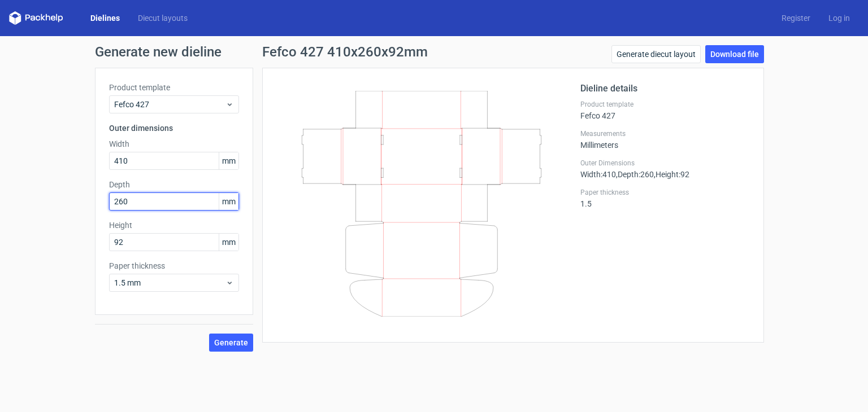 The height and width of the screenshot is (412, 868). What do you see at coordinates (174, 128) in the screenshot?
I see `h3: Outer dimensions` at bounding box center [174, 128].